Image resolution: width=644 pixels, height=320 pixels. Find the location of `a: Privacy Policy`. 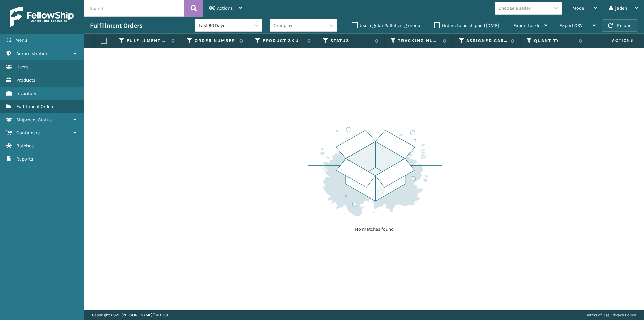

a: Privacy Policy is located at coordinates (623, 315).